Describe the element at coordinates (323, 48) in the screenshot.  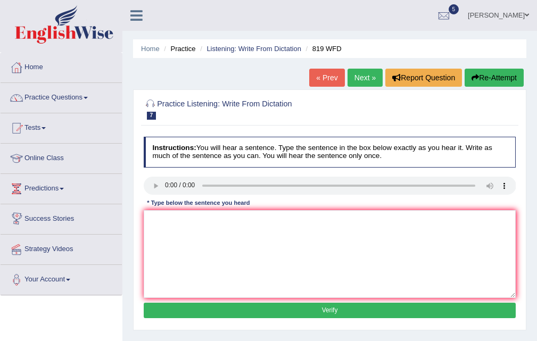
I see `li: 819 WFD` at that location.